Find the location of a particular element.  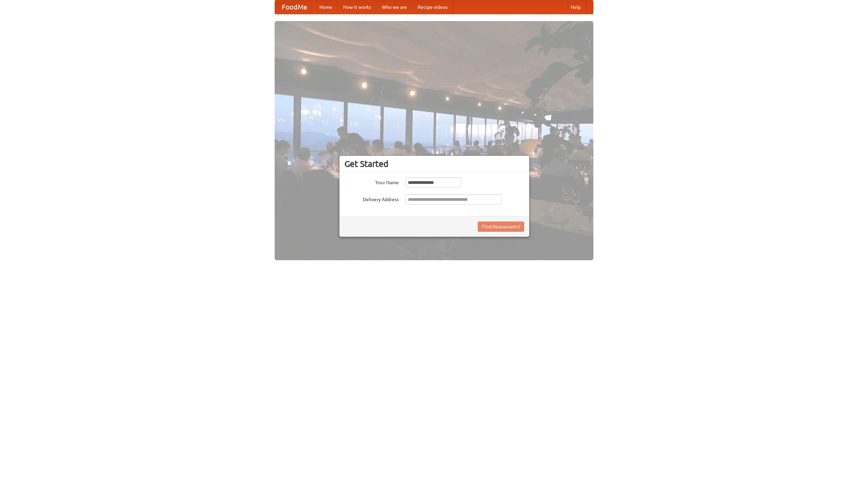

label: Delivery Address is located at coordinates (372, 198).